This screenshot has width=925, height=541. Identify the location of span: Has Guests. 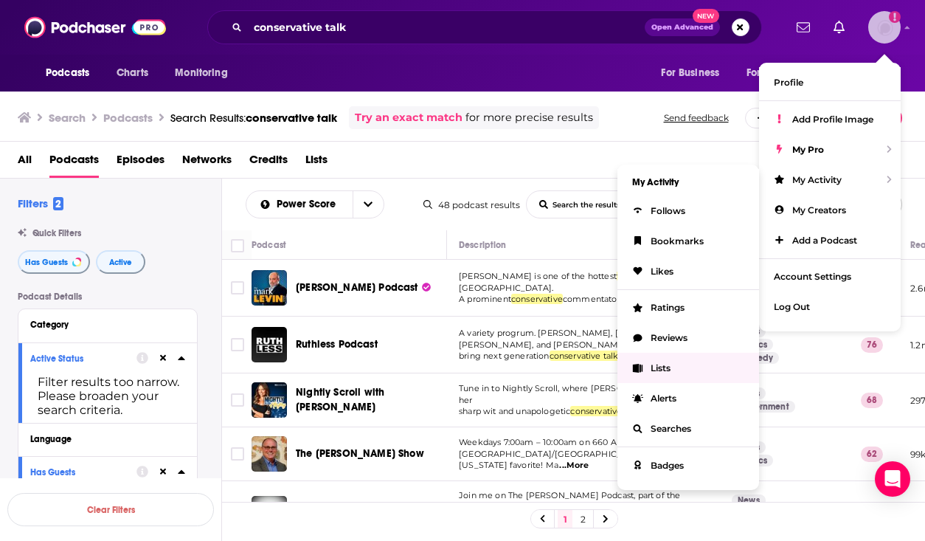
(46, 262).